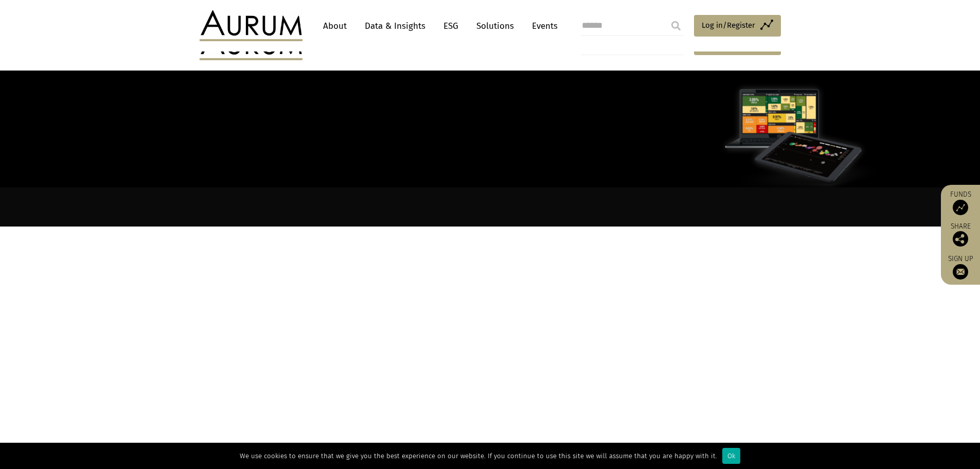  What do you see at coordinates (960, 239) in the screenshot?
I see `img: Share this post` at bounding box center [960, 239].